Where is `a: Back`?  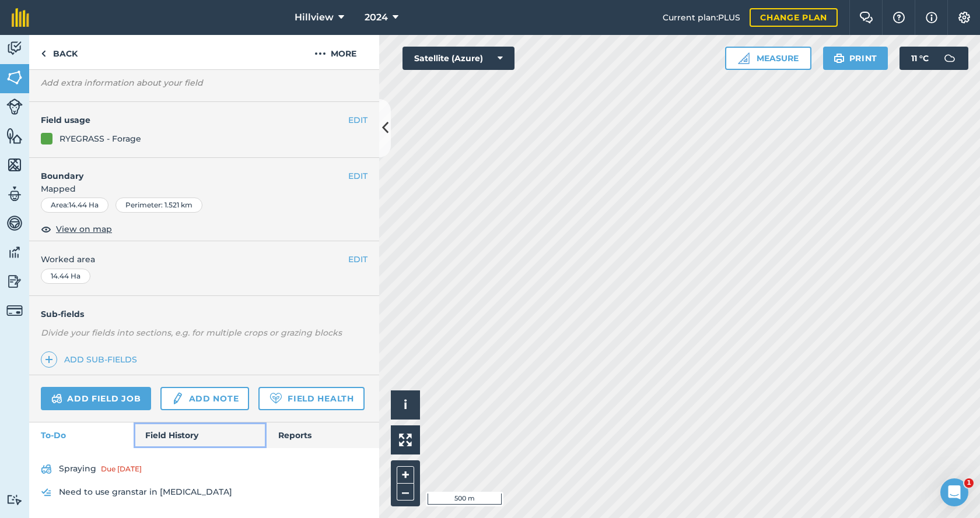
a: Back is located at coordinates (59, 52).